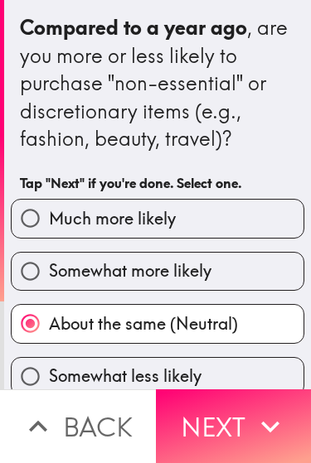  I want to click on button: Somewhat more likely, so click(158, 271).